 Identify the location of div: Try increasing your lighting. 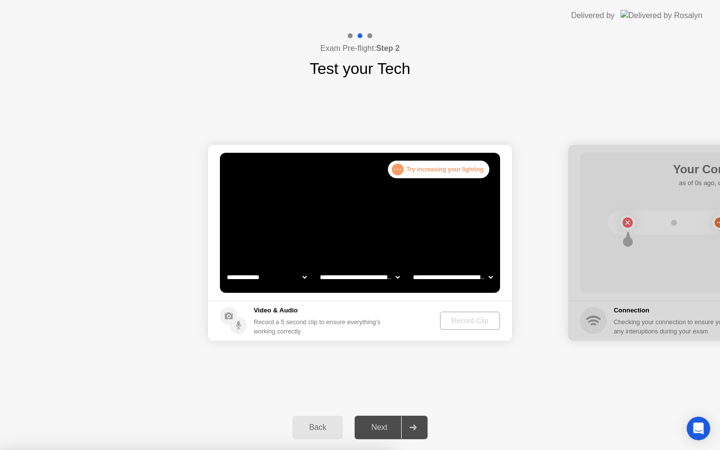
(438, 169).